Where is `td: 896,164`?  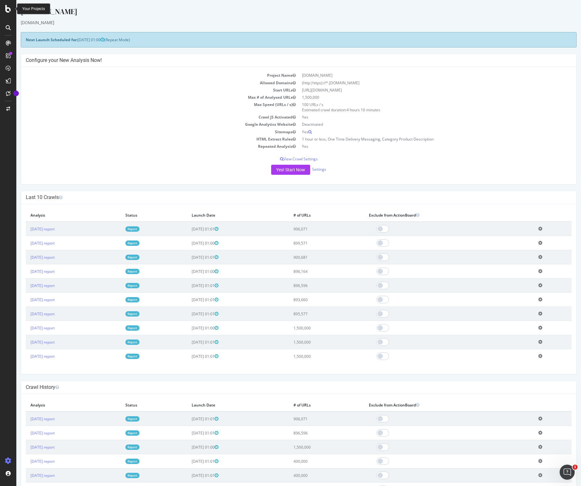 td: 896,164 is located at coordinates (310, 271).